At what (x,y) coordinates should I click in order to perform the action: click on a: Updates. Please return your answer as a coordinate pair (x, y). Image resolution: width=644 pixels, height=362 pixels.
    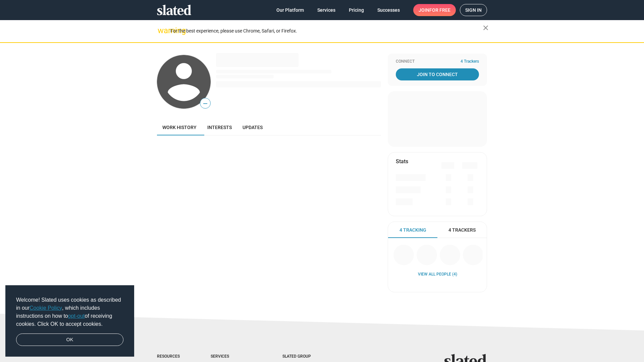
    Looking at the image, I should click on (253, 127).